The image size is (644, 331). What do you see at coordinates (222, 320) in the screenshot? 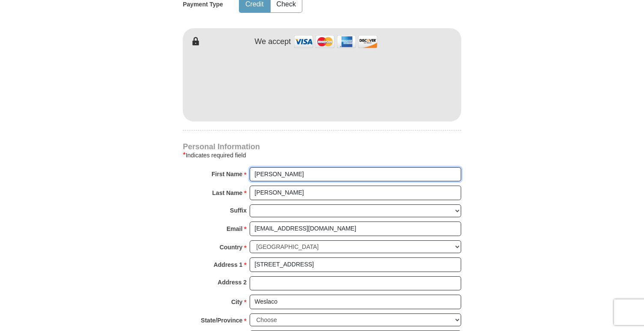
I see `strong: State/Province` at bounding box center [222, 320].